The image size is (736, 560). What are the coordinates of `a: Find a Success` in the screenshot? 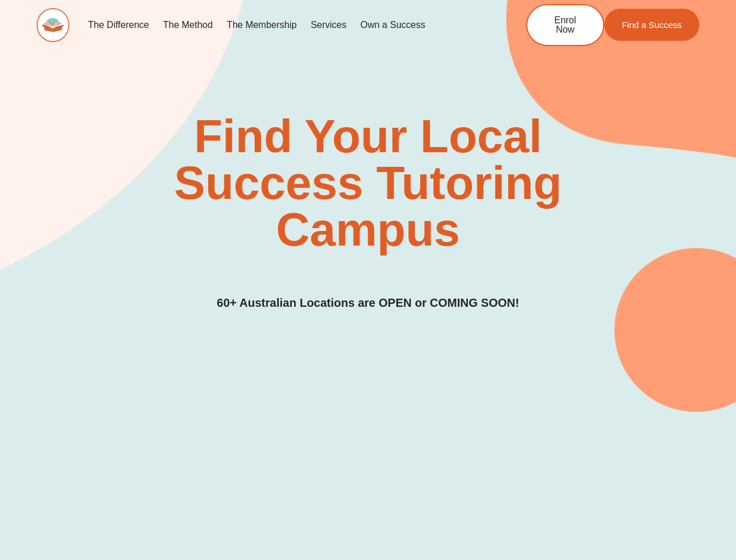 It's located at (652, 25).